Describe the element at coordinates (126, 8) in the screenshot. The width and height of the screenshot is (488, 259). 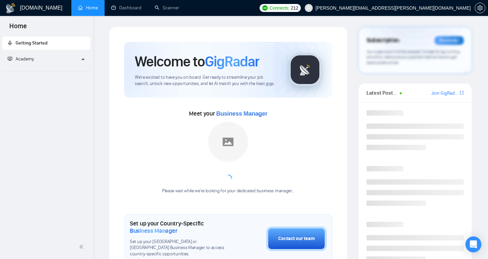
I see `a: dashboardDashboard` at that location.